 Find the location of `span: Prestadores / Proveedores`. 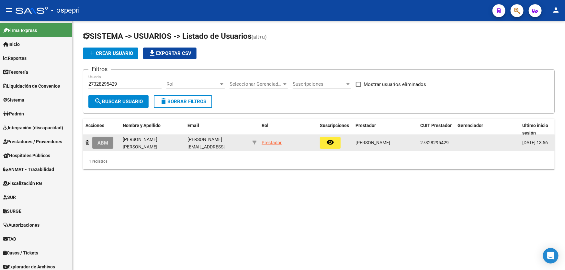

span: Prestadores / Proveedores is located at coordinates (33, 142).